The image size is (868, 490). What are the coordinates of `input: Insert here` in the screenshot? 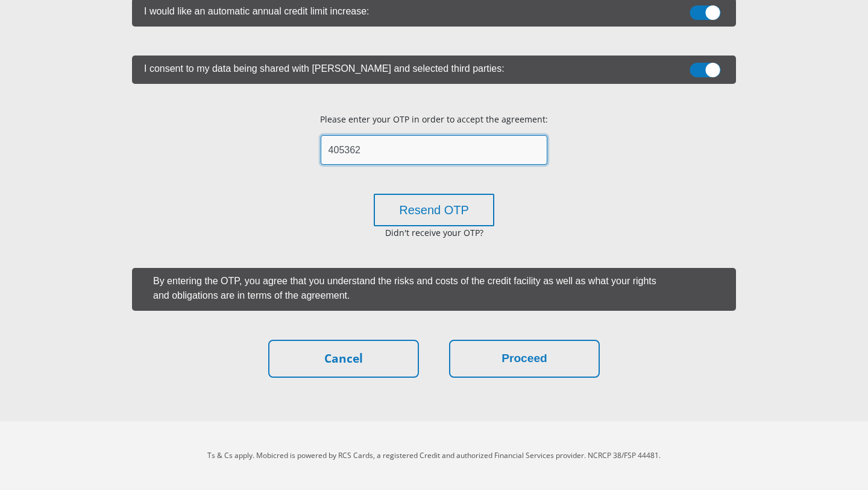 It's located at (434, 150).